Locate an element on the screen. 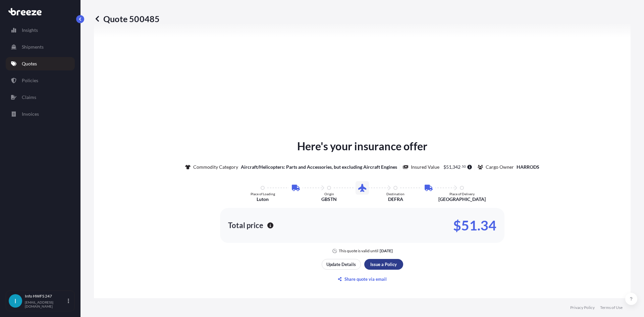 This screenshot has height=317, width=644. p: GBSTN is located at coordinates (329, 199).